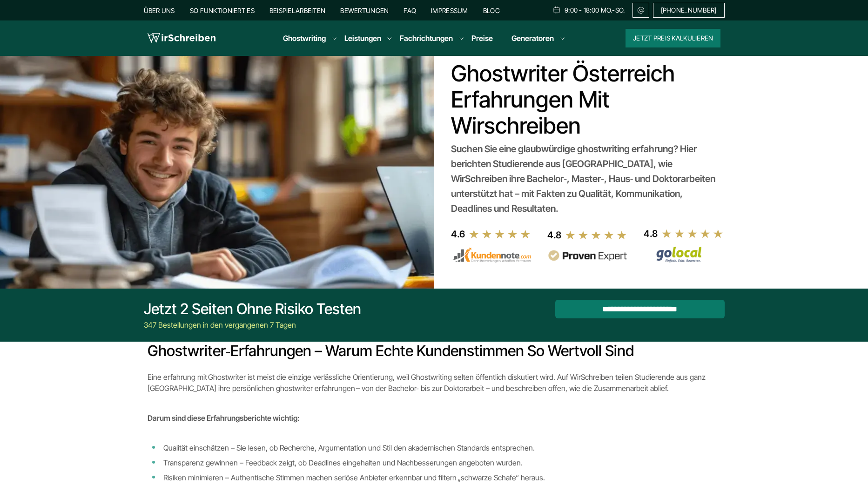  I want to click on img: Email, so click(640, 11).